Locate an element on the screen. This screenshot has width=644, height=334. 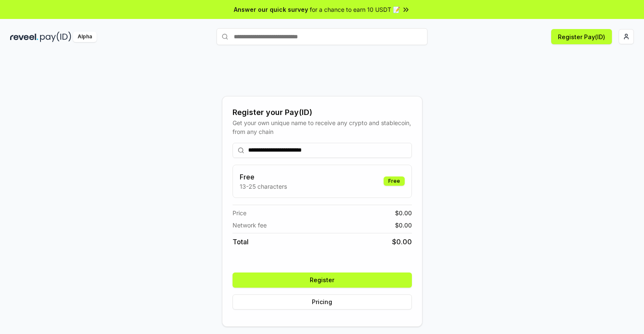
span: Price is located at coordinates (240, 213).